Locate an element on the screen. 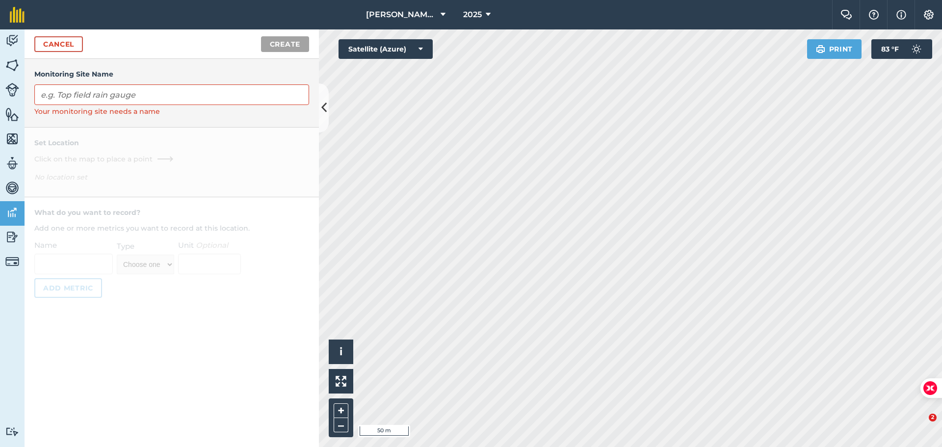 Image resolution: width=942 pixels, height=447 pixels. img: A question mark icon is located at coordinates (874, 15).